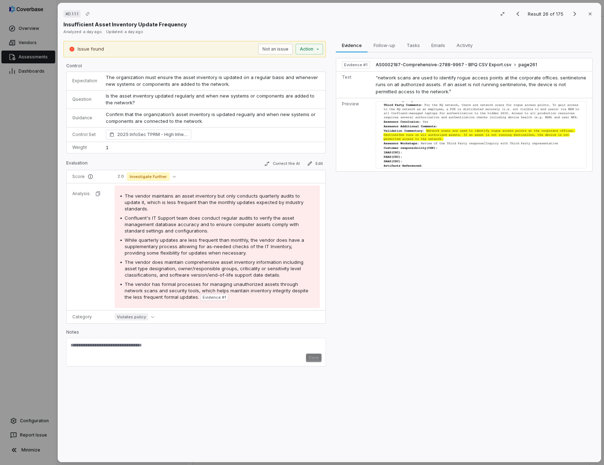 This screenshot has height=465, width=604. Describe the element at coordinates (352, 45) in the screenshot. I see `span: Evidence` at that location.